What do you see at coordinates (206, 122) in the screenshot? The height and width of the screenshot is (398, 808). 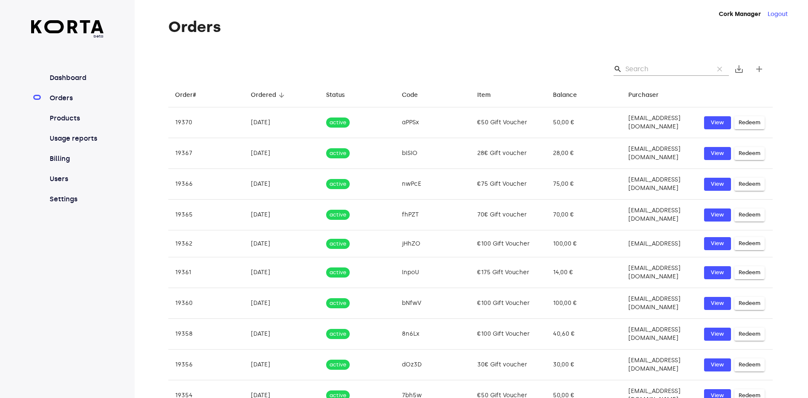 I see `td: 19370` at bounding box center [206, 122].